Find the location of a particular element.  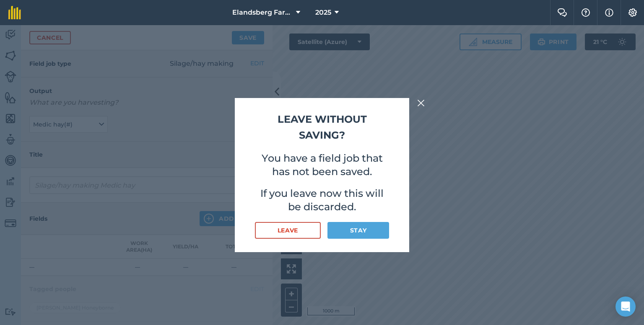

div: Open Intercom Messenger is located at coordinates (625, 307).